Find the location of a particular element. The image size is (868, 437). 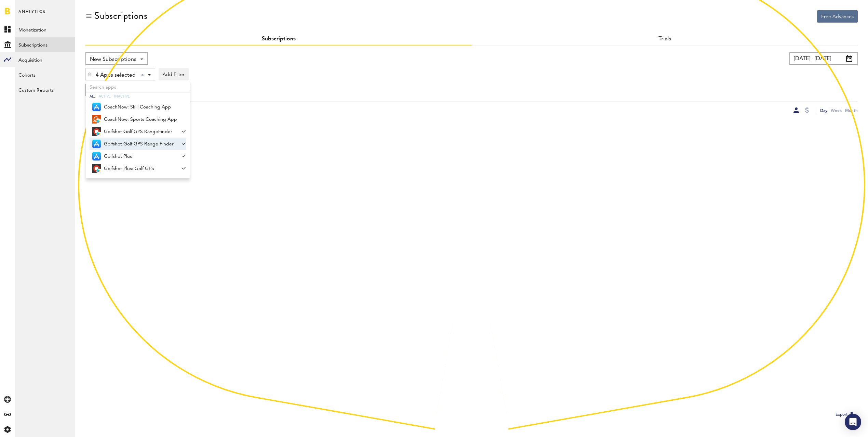

img: 9UIL7DXlNAIIFEZzCGWNoqib7oEsivjZRLL_hB0ZyHGU9BuA-VfhrlfGZ8low1eCl7KE is located at coordinates (96, 131).